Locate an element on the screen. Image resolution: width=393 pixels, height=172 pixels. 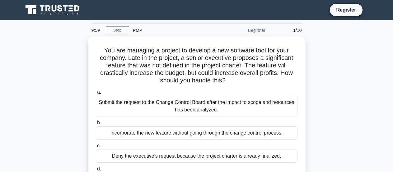
span: a. is located at coordinates (99, 92).